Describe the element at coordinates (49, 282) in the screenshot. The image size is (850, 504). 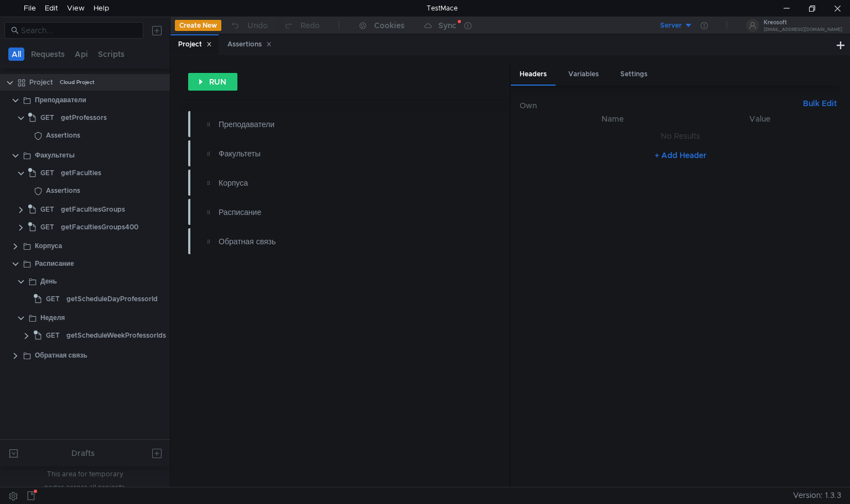
I see `div: День` at that location.